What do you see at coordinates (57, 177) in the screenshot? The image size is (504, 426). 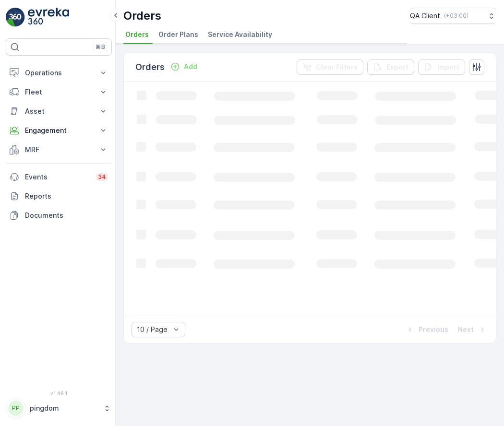 I see `p: Events` at bounding box center [57, 177].